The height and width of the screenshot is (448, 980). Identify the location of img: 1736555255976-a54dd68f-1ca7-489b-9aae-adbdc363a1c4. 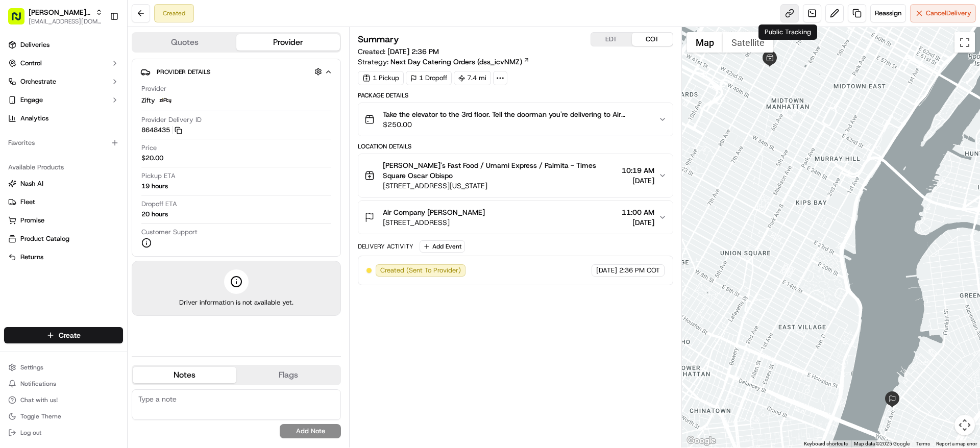
(19, 107).